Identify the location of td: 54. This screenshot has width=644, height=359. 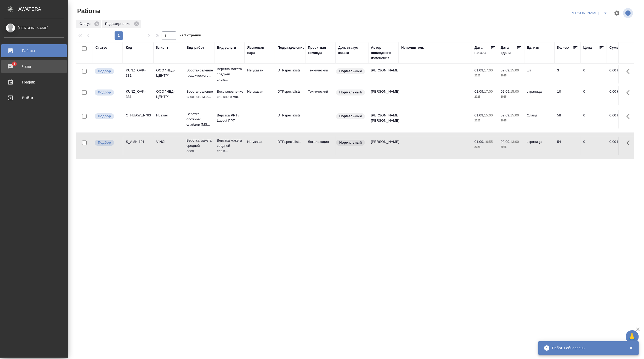
(567, 146).